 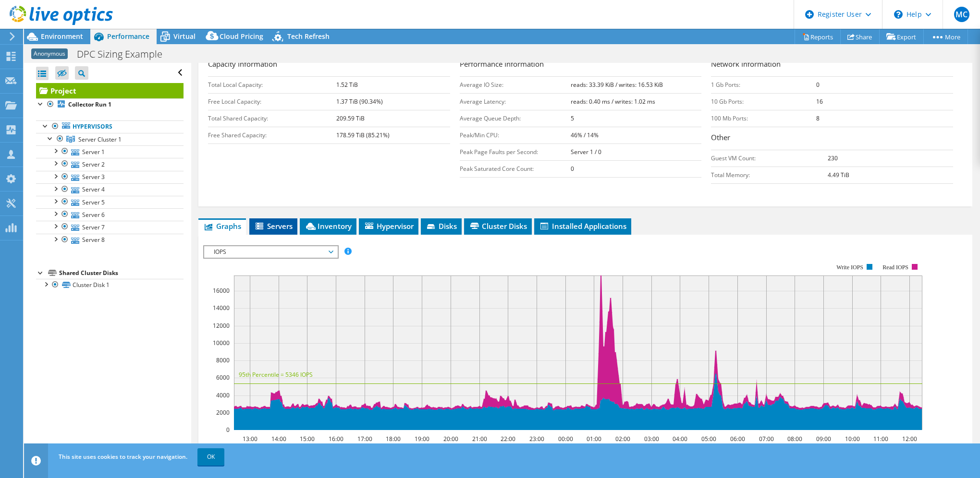 I want to click on text: 0, so click(x=228, y=429).